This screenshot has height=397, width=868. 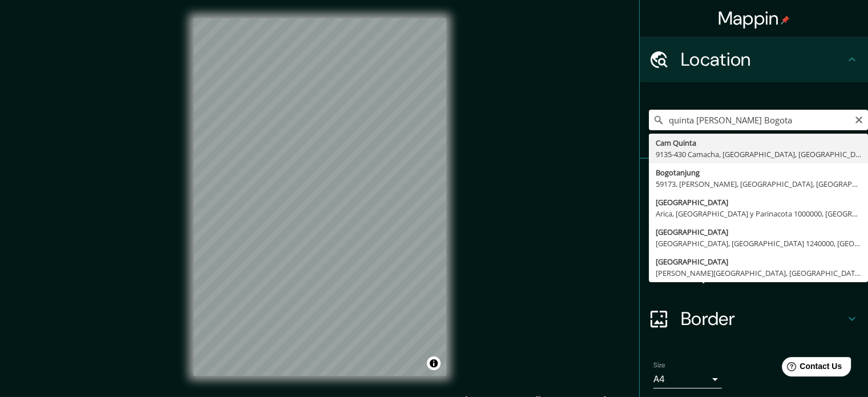 I want to click on div: Layout, so click(x=753, y=273).